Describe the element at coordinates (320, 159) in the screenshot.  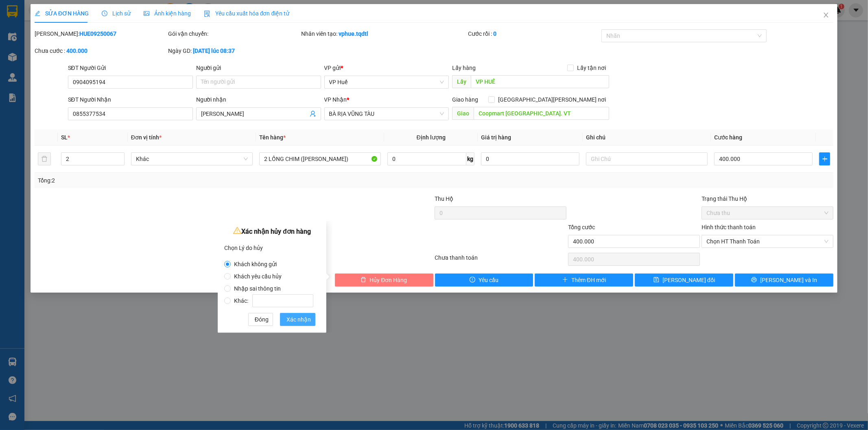
I see `input: VD: Bàn, Ghế` at that location.